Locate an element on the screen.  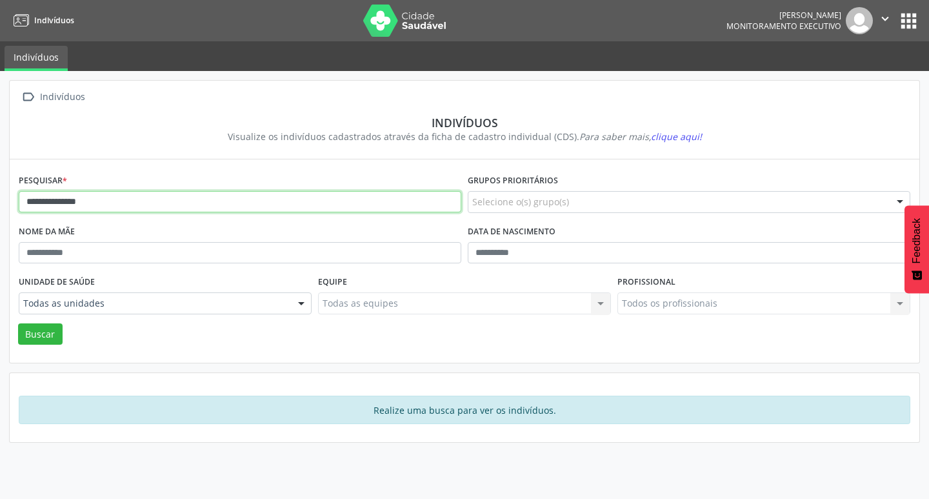
a:  Indivíduos is located at coordinates (53, 97).